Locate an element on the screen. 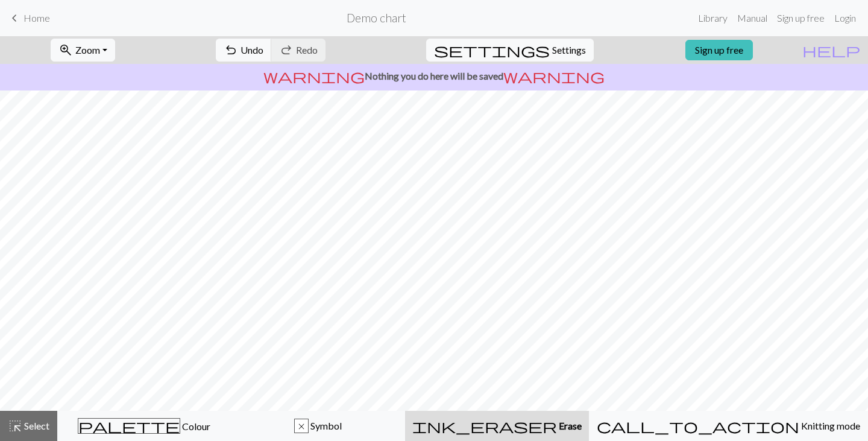  span: Erase is located at coordinates (569, 425).